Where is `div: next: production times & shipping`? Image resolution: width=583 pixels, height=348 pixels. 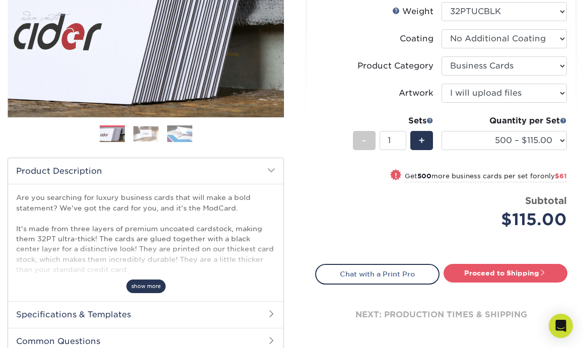
div: next: production times & shipping is located at coordinates (441, 314).